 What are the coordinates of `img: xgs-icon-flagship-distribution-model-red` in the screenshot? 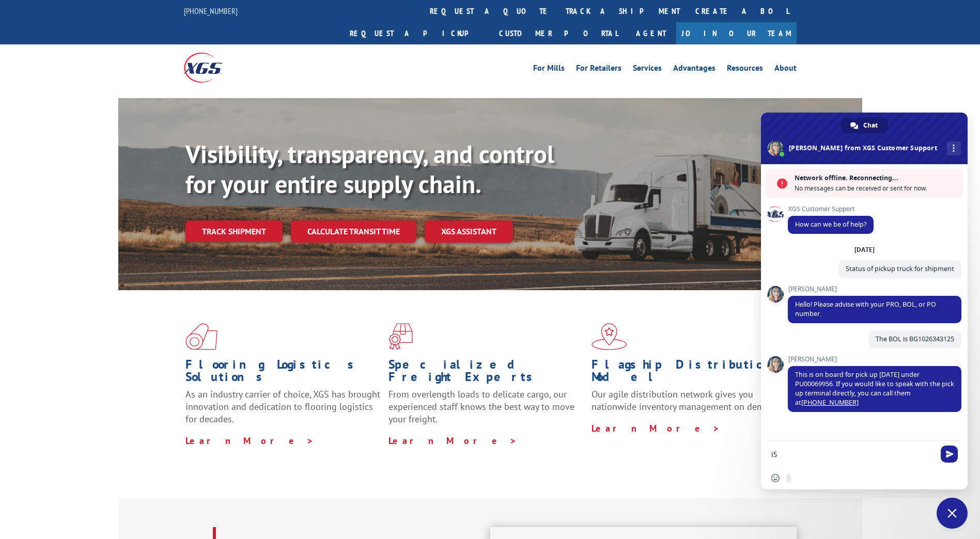 It's located at (609, 336).